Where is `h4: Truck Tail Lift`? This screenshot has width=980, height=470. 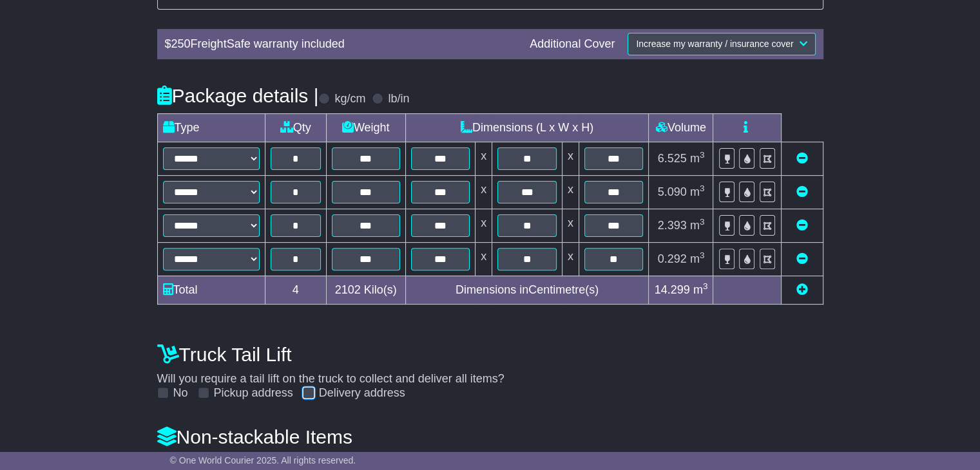 h4: Truck Tail Lift is located at coordinates (490, 354).